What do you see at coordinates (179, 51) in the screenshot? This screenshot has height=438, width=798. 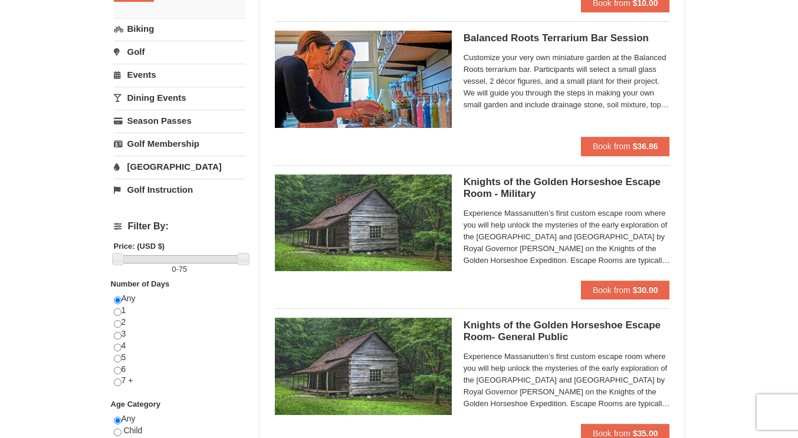 I see `a: Golf` at bounding box center [179, 51].